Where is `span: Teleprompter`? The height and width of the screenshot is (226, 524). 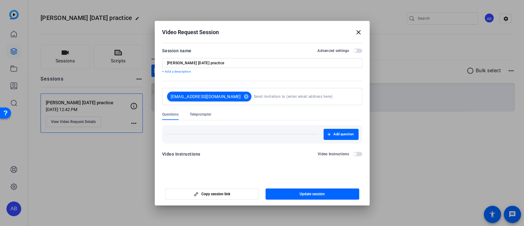
span: Teleprompter is located at coordinates (200, 114).